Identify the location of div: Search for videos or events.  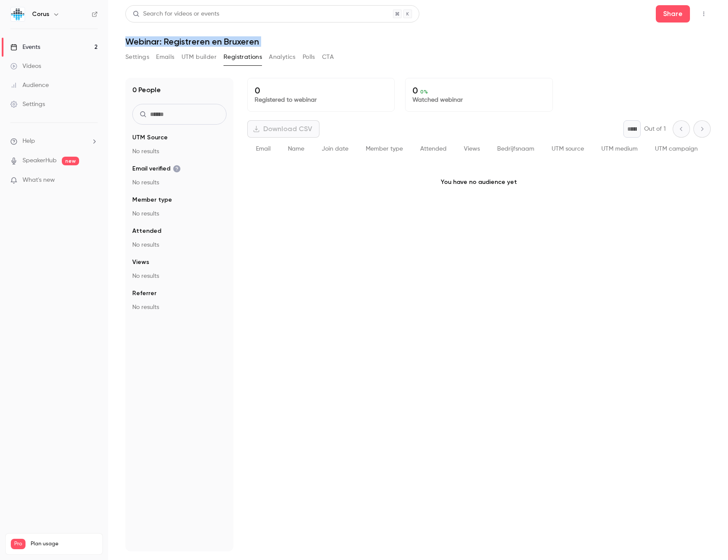
(176, 14).